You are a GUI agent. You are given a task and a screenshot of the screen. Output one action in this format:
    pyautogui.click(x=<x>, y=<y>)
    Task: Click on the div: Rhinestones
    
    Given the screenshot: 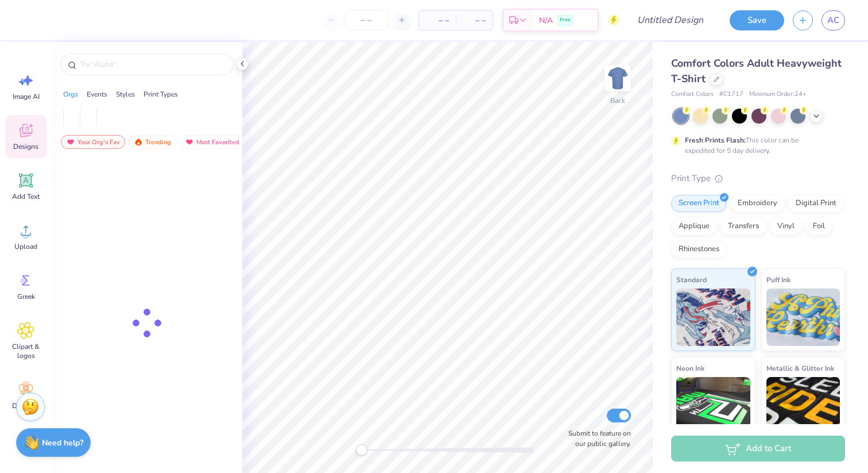 What is the action you would take?
    pyautogui.click(x=699, y=249)
    